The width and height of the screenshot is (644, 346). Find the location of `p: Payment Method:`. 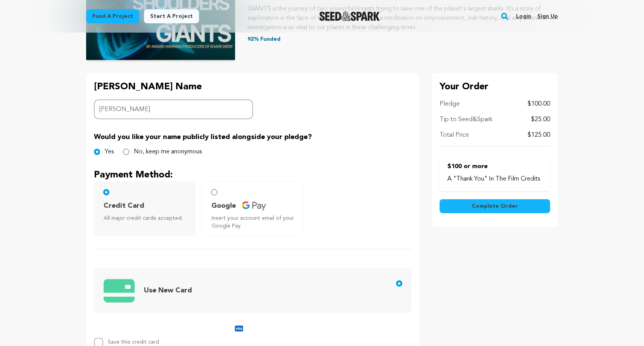

p: Payment Method: is located at coordinates (253, 176).